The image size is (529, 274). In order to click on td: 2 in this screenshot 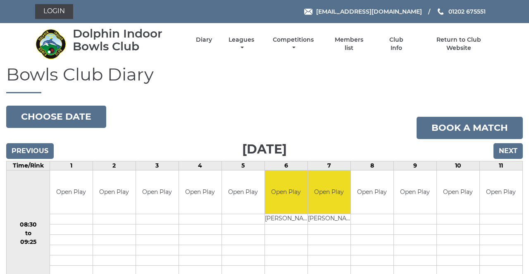, I will do `click(114, 166)`.